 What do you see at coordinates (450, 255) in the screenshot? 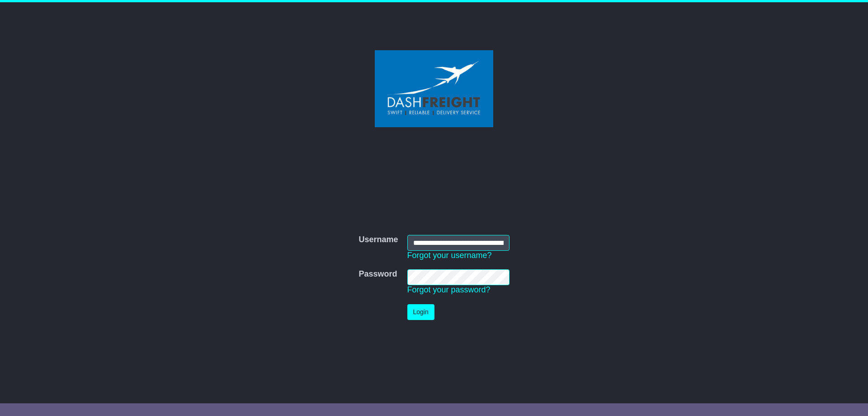
I see `a: Forgot your username?` at bounding box center [450, 255].